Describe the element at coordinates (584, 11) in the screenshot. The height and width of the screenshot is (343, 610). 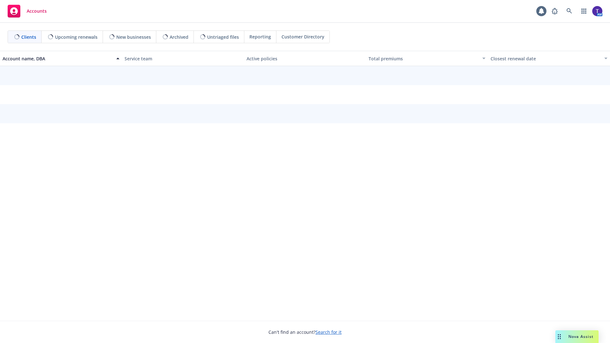
I see `a: Switch app` at that location.